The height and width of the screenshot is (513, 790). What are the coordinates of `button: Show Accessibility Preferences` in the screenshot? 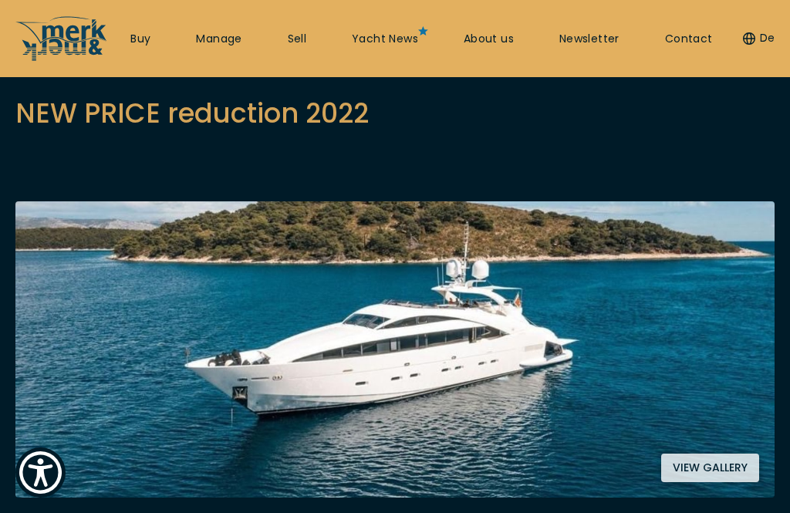 It's located at (40, 472).